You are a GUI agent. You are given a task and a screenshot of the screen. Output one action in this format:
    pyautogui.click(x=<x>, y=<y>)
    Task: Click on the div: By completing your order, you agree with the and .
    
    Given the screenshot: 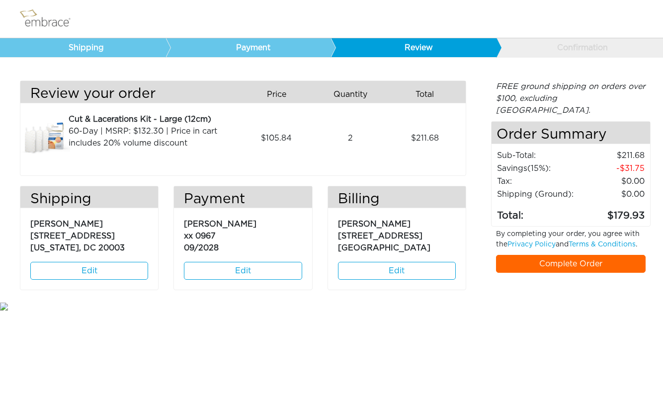 What is the action you would take?
    pyautogui.click(x=571, y=242)
    